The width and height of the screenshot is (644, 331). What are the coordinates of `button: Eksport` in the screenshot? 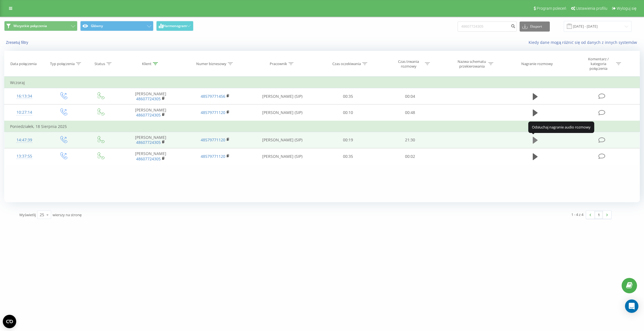 It's located at (535, 26).